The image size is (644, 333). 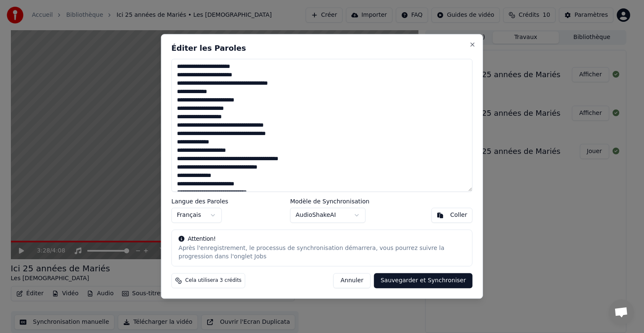 What do you see at coordinates (322, 253) in the screenshot?
I see `div: Après l'enregistrement, le processus de synchronisation démarrera, vous pourrez suivre la progres...` at bounding box center [322, 253].